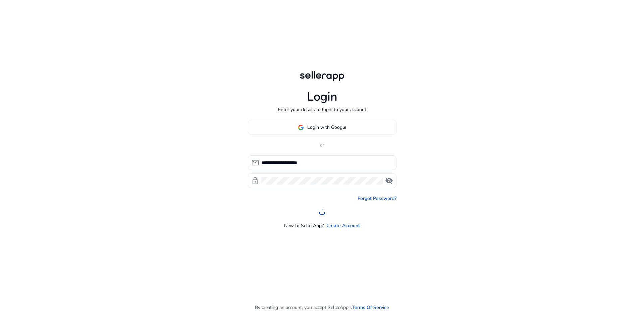 This screenshot has height=317, width=644. Describe the element at coordinates (255, 181) in the screenshot. I see `span: lock` at that location.